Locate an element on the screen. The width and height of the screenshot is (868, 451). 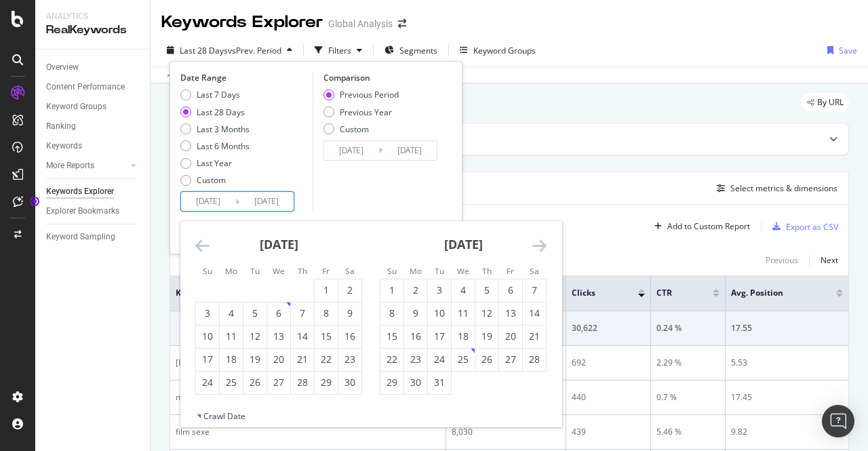
td: Choose Sunday, November 3, 2024 as your check-in date. It’s available. is located at coordinates (208, 314).